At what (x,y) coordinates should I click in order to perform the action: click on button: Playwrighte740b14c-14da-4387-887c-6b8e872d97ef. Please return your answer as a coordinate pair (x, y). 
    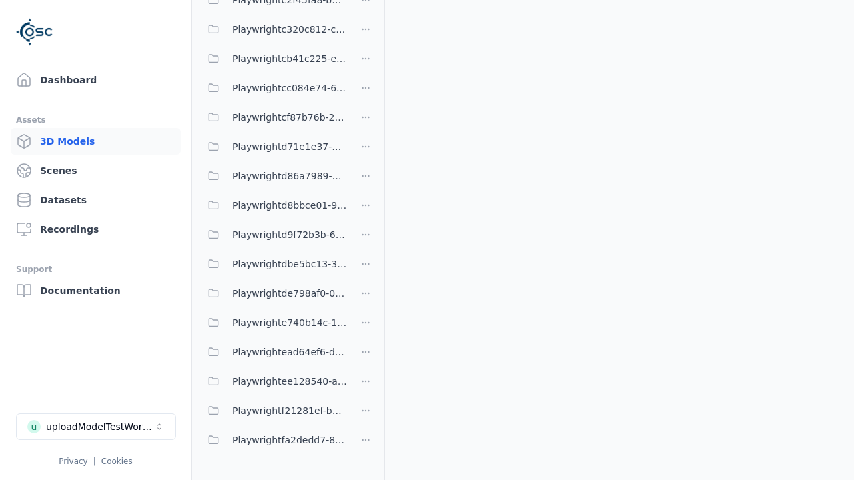
    Looking at the image, I should click on (273, 323).